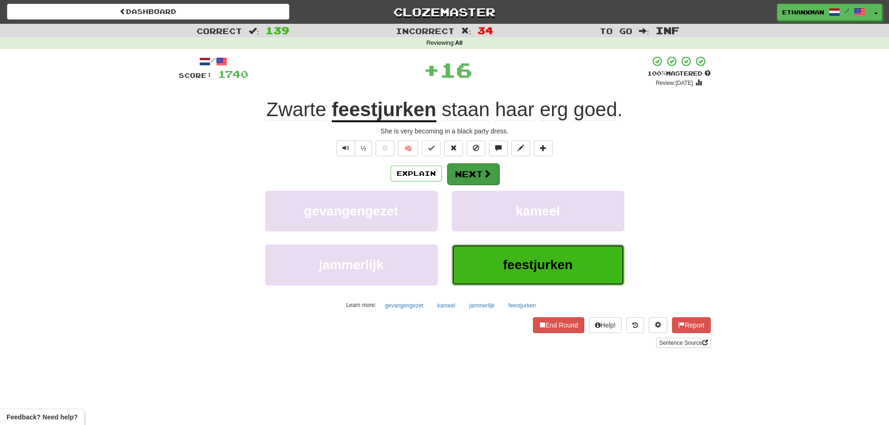 This screenshot has width=889, height=425. Describe the element at coordinates (148, 12) in the screenshot. I see `a: Dashboard` at that location.